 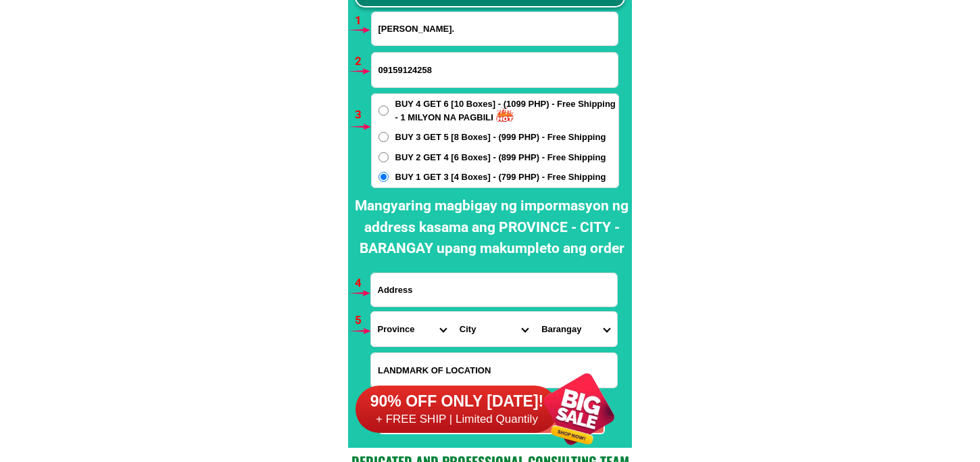 I want to click on h6: 3, so click(x=362, y=115).